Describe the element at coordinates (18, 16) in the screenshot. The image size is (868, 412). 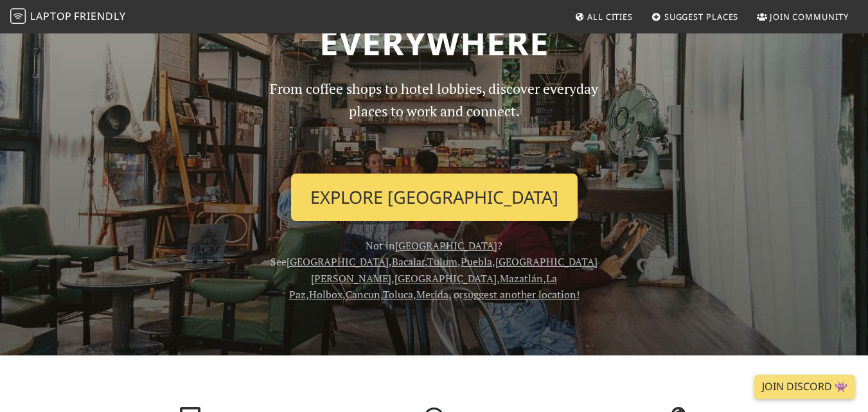
I see `img: LaptopFriendly` at that location.